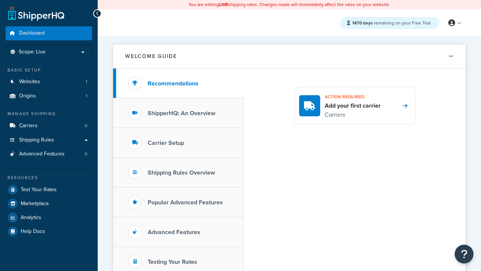 The height and width of the screenshot is (271, 481). Describe the element at coordinates (49, 154) in the screenshot. I see `a: Advanced Features0` at that location.